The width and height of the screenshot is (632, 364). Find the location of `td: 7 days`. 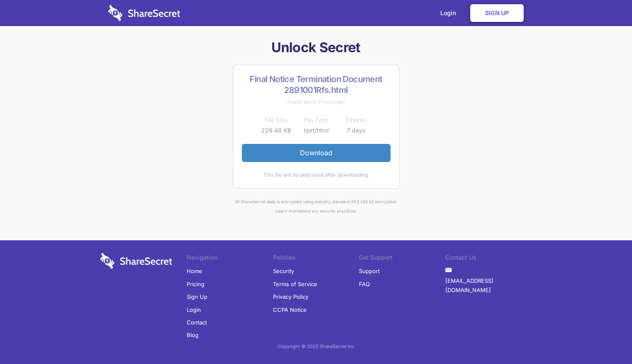

td: 7 days is located at coordinates (356, 130).